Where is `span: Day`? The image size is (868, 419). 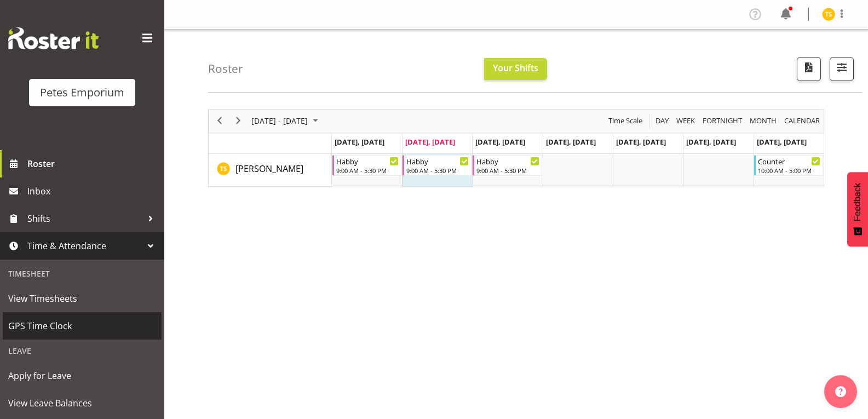
span: Day is located at coordinates (662, 120).